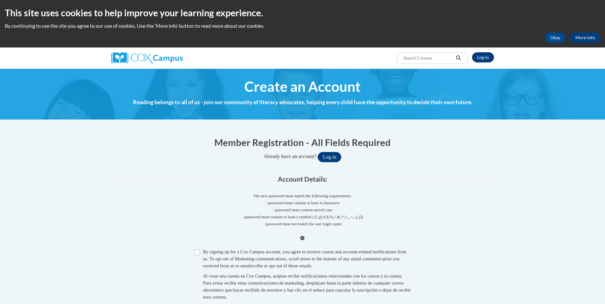 The width and height of the screenshot is (605, 304). I want to click on a: More Info, so click(585, 38).